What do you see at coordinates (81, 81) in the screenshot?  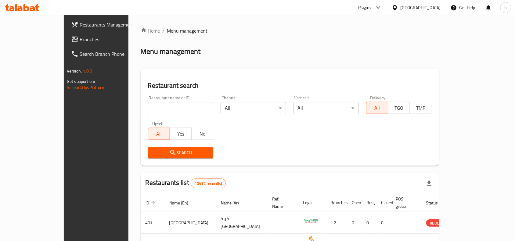 I see `span: Get support on:` at bounding box center [81, 81].